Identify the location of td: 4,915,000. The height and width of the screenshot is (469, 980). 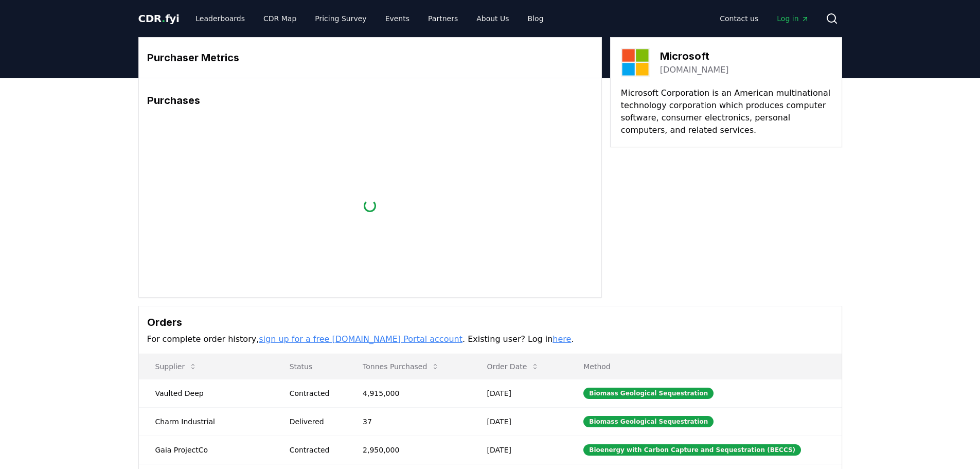
(408, 393).